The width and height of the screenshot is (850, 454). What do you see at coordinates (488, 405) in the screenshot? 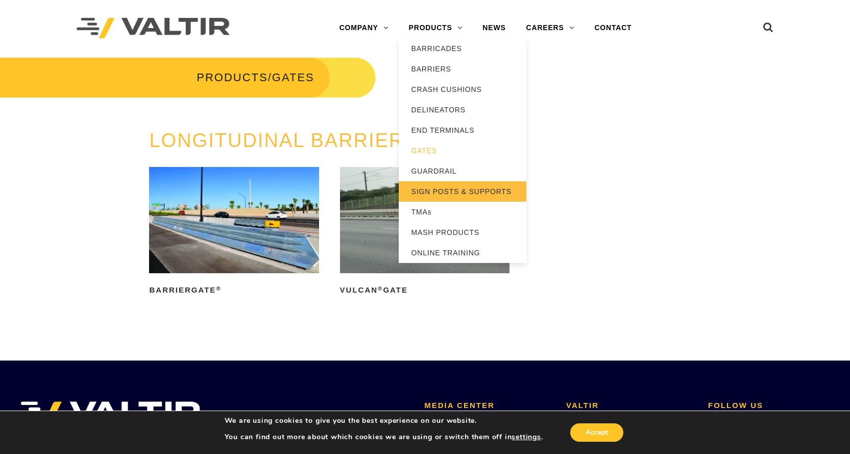
I see `h2: MEDIA CENTER` at bounding box center [488, 405].